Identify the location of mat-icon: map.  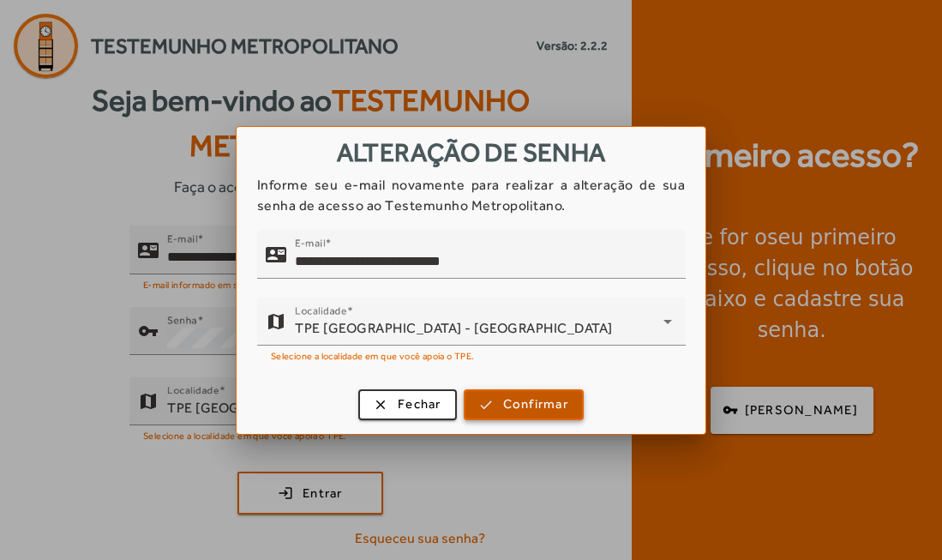
(276, 321).